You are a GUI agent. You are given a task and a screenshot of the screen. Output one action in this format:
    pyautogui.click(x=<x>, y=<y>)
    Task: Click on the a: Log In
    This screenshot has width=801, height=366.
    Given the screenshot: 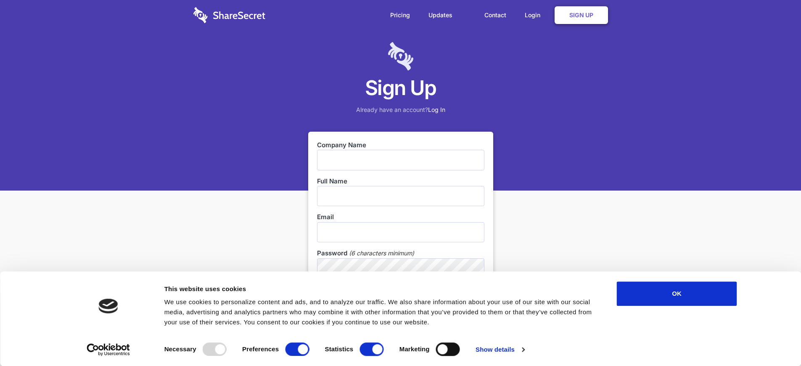 What is the action you would take?
    pyautogui.click(x=436, y=109)
    